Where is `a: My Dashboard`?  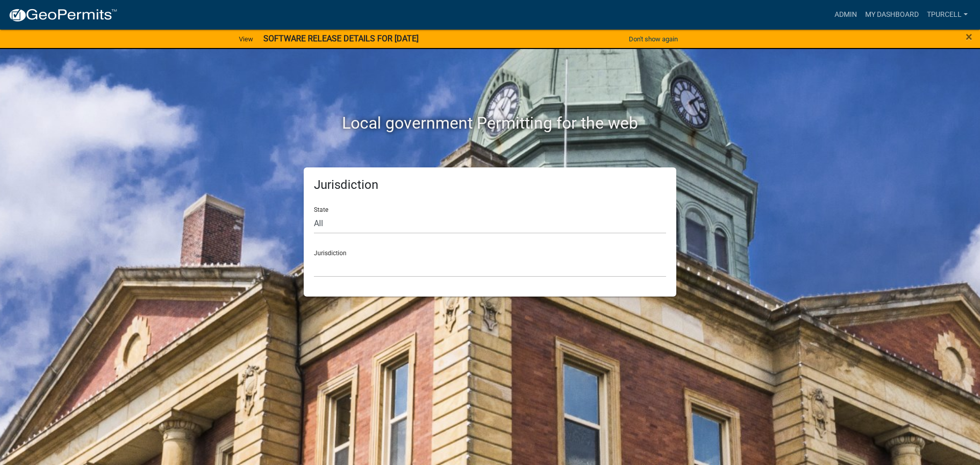
a: My Dashboard is located at coordinates (892, 15).